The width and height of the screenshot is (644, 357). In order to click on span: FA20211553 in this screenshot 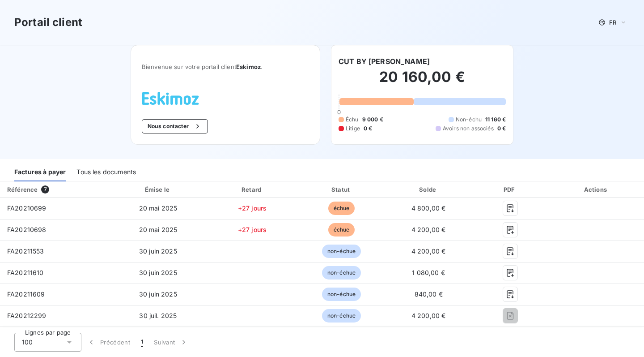, I will do `click(25, 251)`.